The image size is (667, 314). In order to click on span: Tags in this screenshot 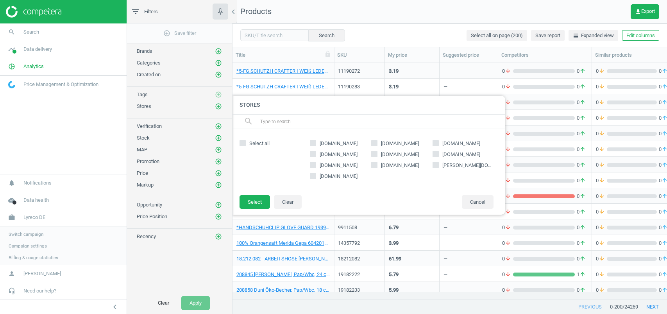, I will do `click(142, 94)`.